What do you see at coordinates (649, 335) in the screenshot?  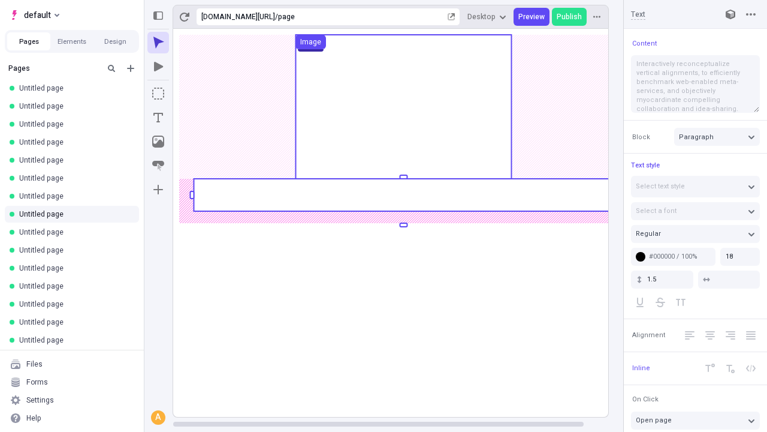 I see `button: Alignment` at bounding box center [649, 335].